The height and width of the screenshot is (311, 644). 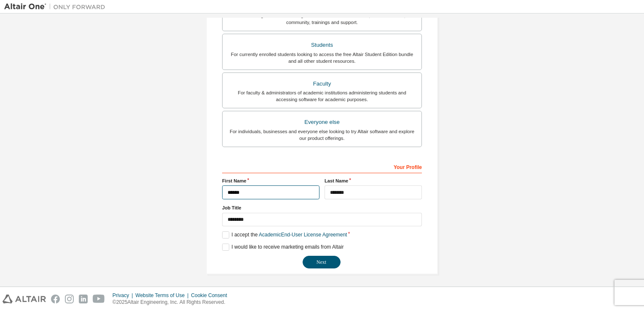 I want to click on img: linkedin.svg, so click(x=83, y=299).